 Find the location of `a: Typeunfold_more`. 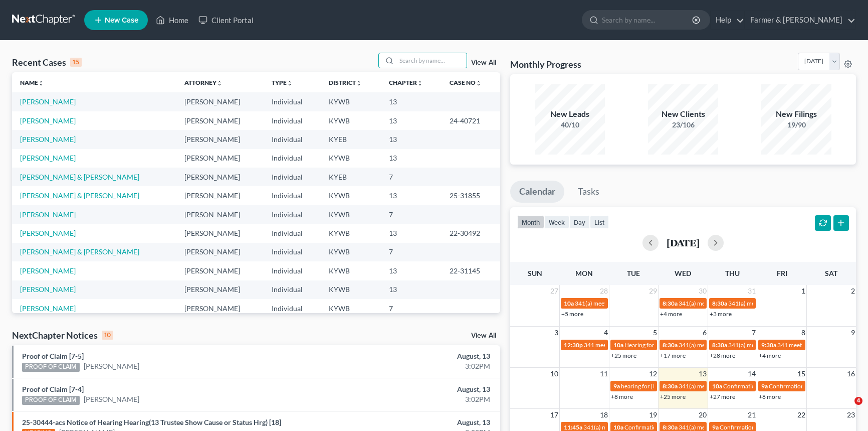

a: Typeunfold_more is located at coordinates (282, 82).